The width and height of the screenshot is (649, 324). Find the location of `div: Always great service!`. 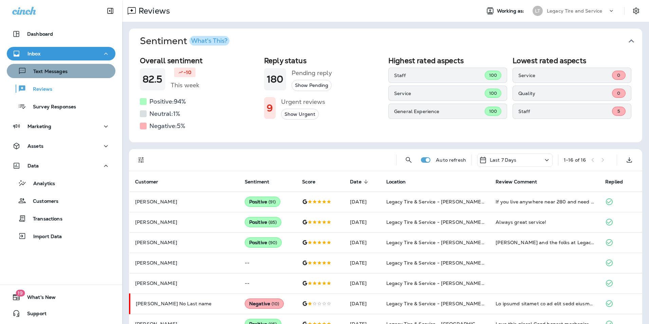

div: Always great service! is located at coordinates (545, 222).